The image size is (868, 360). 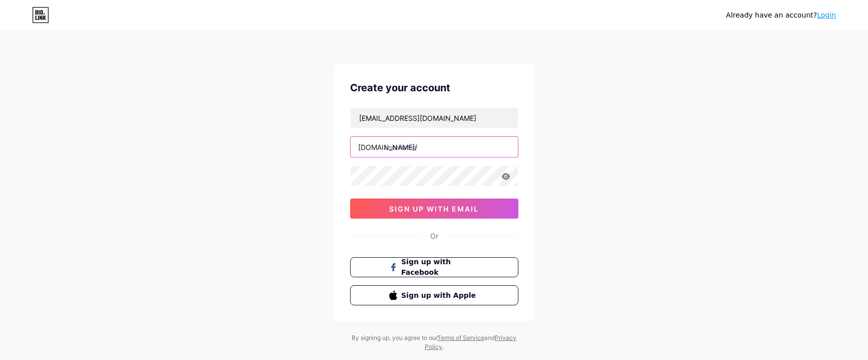 I want to click on div: Create your account, so click(x=434, y=88).